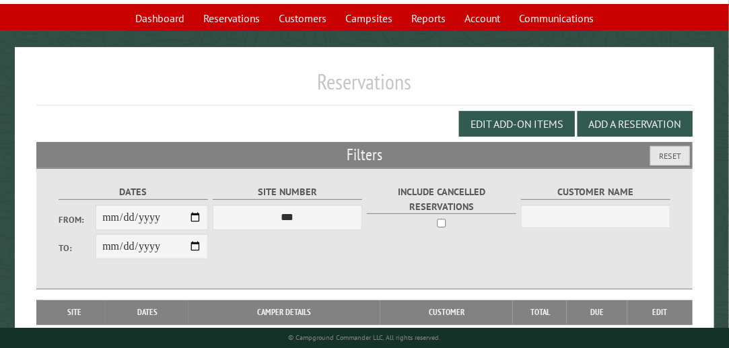  What do you see at coordinates (133, 192) in the screenshot?
I see `label: Dates` at bounding box center [133, 192].